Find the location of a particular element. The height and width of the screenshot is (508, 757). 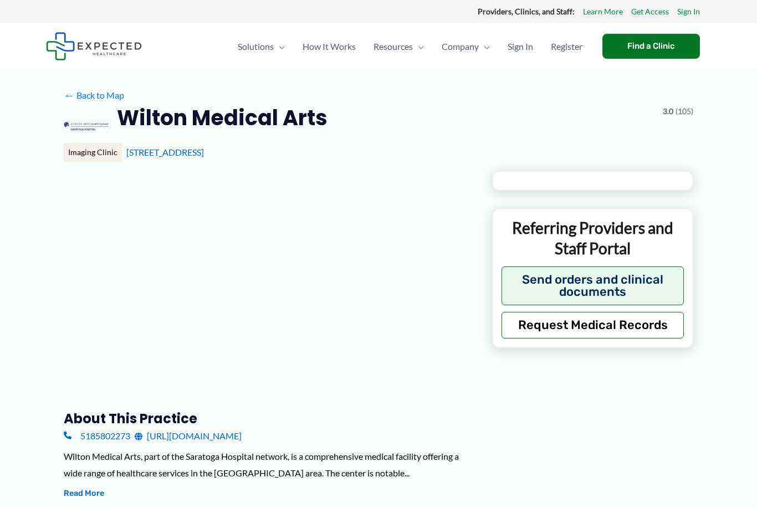

span: Register is located at coordinates (567, 47).